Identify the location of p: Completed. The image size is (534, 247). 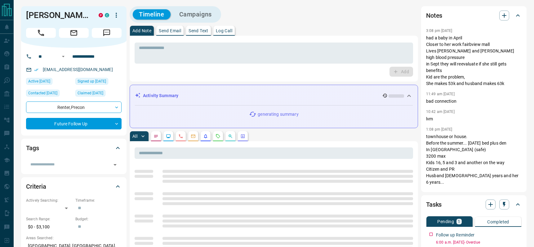
(498, 222).